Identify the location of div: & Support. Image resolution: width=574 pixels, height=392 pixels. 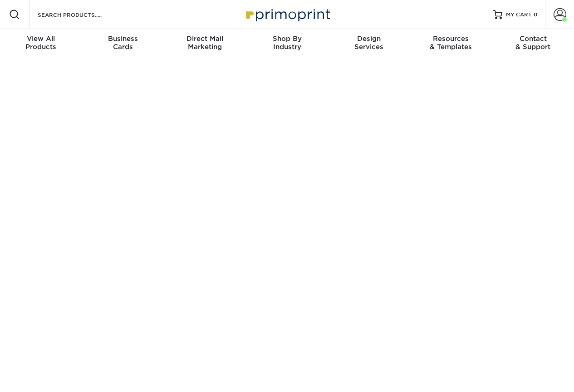
(533, 43).